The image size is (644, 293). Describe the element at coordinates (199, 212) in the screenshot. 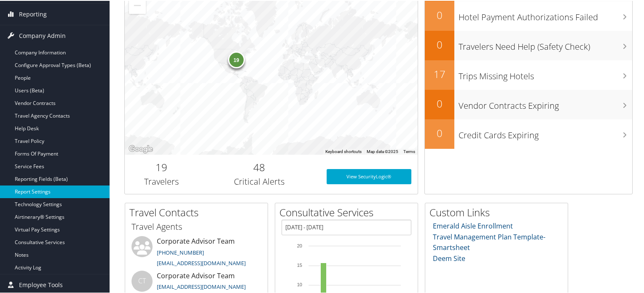

I see `h2: Travel Contacts` at that location.